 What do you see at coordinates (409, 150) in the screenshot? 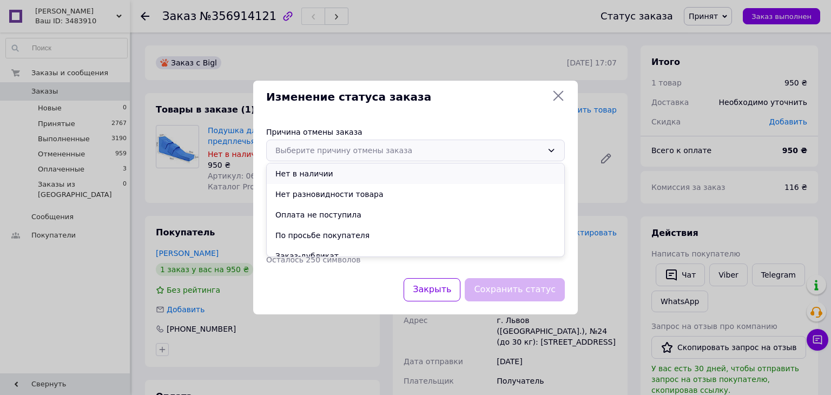
I see `div: Выберите причину отмены заказа` at bounding box center [409, 150].